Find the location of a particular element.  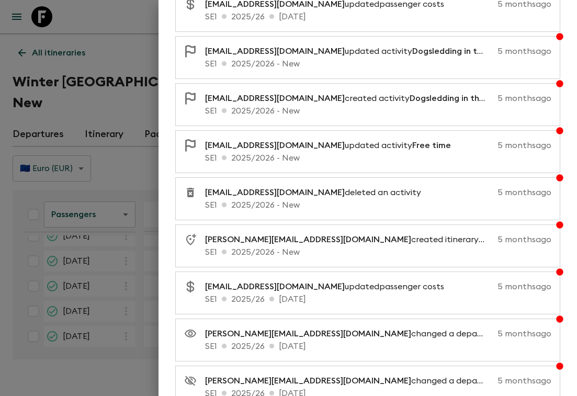

p: changed a departure visibility to draft is located at coordinates (349, 381).